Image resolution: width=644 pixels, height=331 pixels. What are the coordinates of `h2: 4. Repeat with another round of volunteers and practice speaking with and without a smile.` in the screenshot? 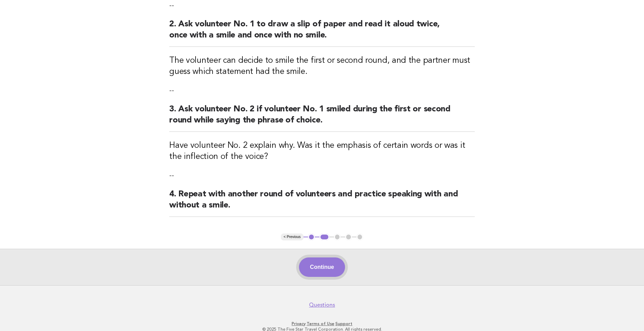 It's located at (322, 203).